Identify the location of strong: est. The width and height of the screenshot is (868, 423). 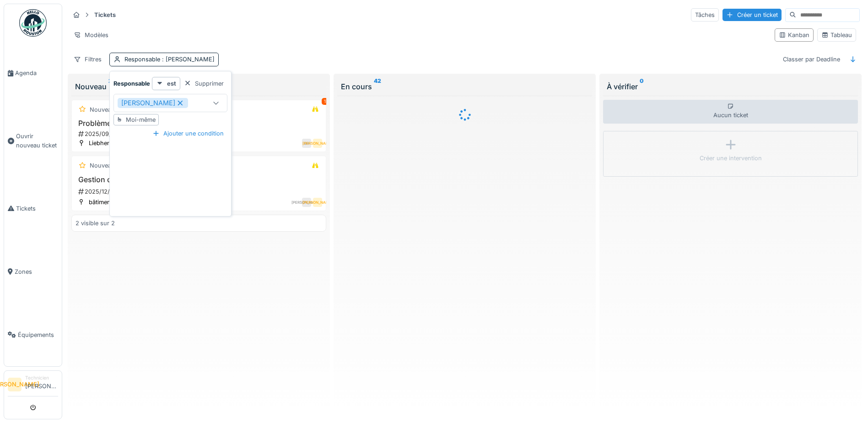
(172, 83).